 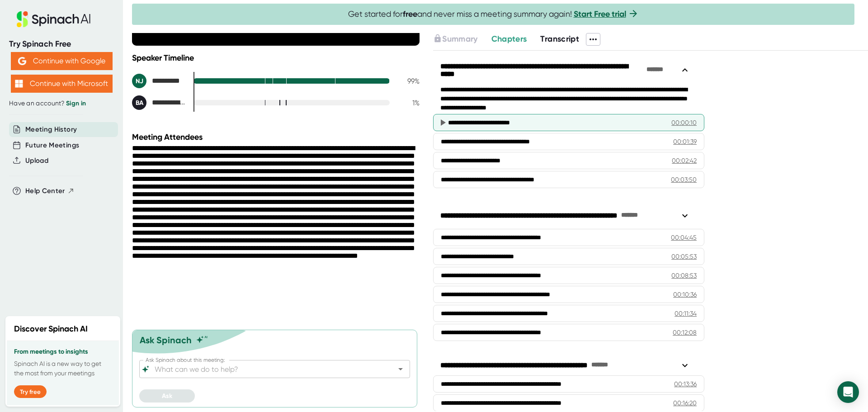 What do you see at coordinates (683, 238) in the screenshot?
I see `div: 00:04:45` at bounding box center [683, 238].